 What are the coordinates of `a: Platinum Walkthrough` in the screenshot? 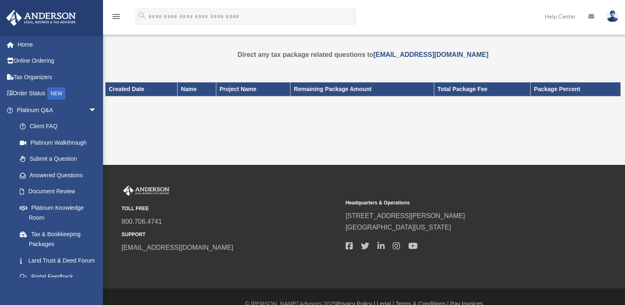 It's located at (60, 143).